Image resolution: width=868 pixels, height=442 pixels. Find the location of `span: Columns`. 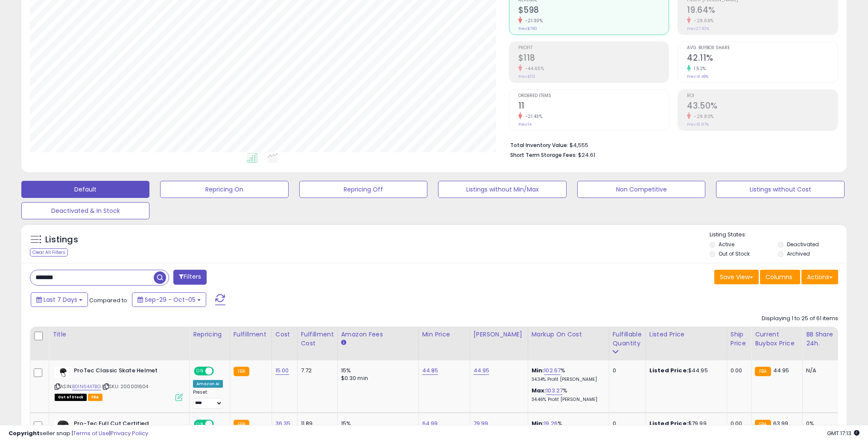

span: Columns is located at coordinates (779, 277).